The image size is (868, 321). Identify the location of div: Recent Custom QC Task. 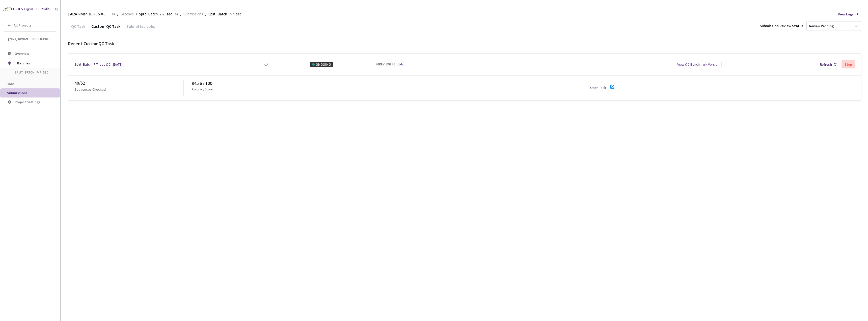
(465, 43).